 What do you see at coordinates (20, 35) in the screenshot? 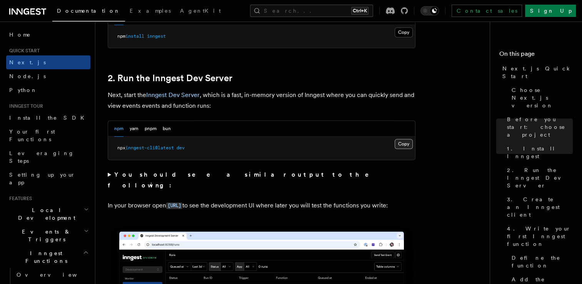
I see `span: Home` at bounding box center [20, 35].